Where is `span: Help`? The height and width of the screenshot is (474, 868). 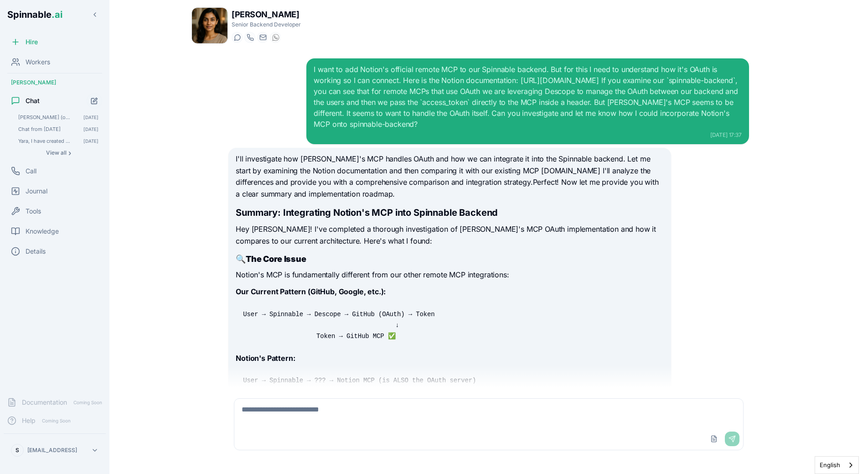 span: Help is located at coordinates (29, 421).